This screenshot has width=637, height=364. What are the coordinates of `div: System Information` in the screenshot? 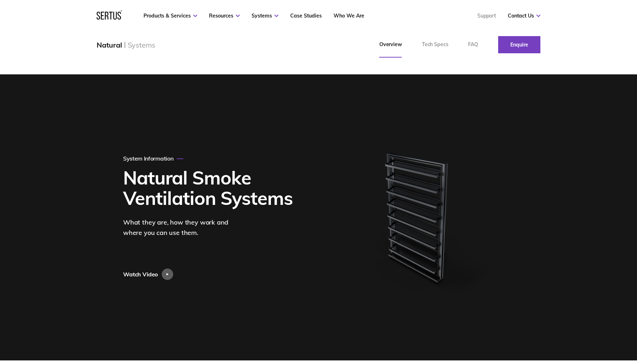 It's located at (153, 159).